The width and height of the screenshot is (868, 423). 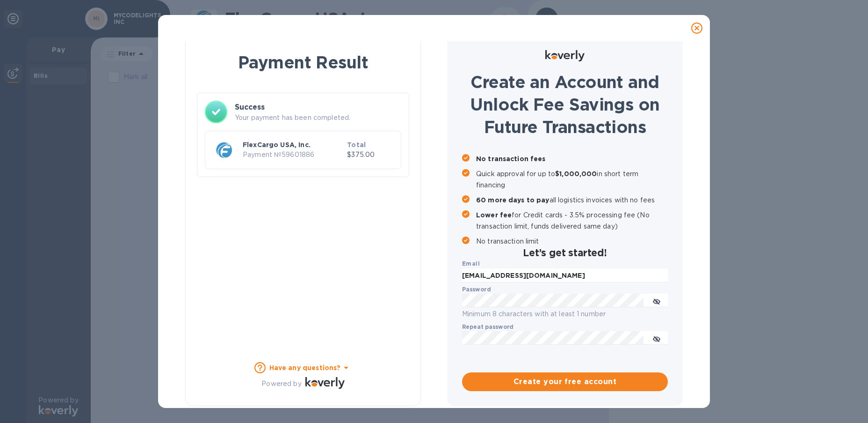 What do you see at coordinates (370, 154) in the screenshot?
I see `p: $375.00` at bounding box center [370, 154].